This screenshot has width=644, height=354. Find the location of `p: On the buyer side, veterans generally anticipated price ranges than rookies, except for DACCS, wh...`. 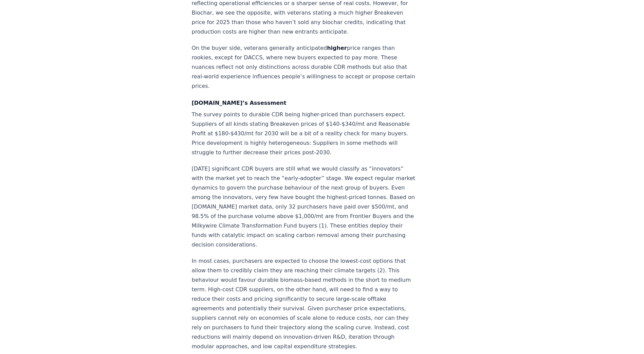

p: On the buyer side, veterans generally anticipated price ranges than rookies, except for DACCS, wh... is located at coordinates (304, 67).